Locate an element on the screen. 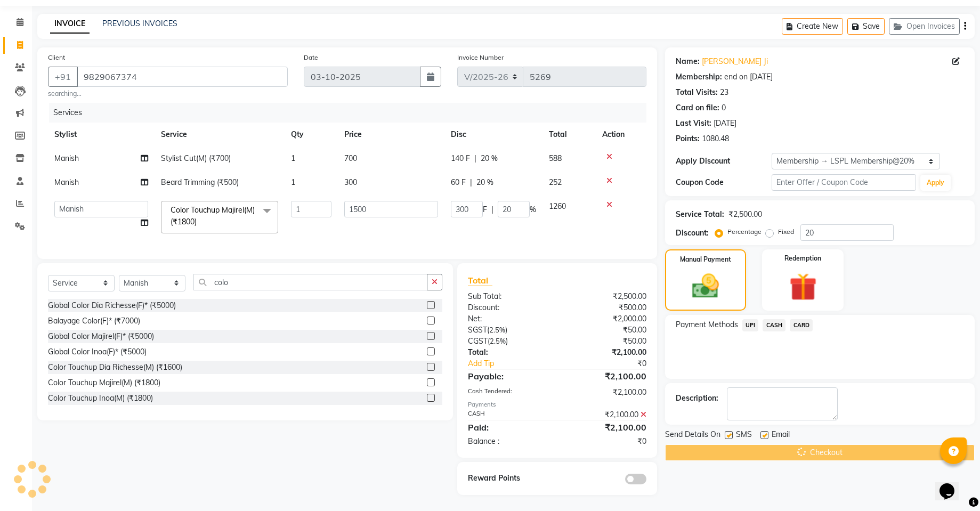  button: Open Invoices is located at coordinates (924, 26).